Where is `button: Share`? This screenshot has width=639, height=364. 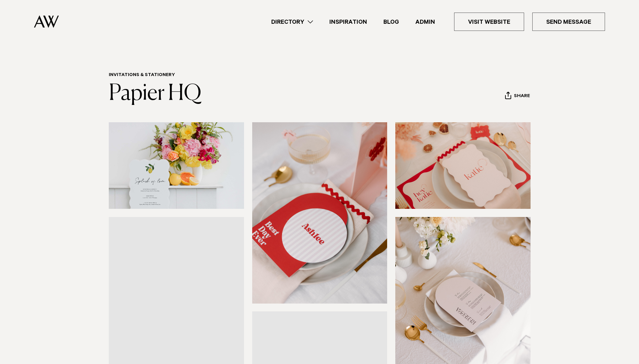 button: Share is located at coordinates (518, 97).